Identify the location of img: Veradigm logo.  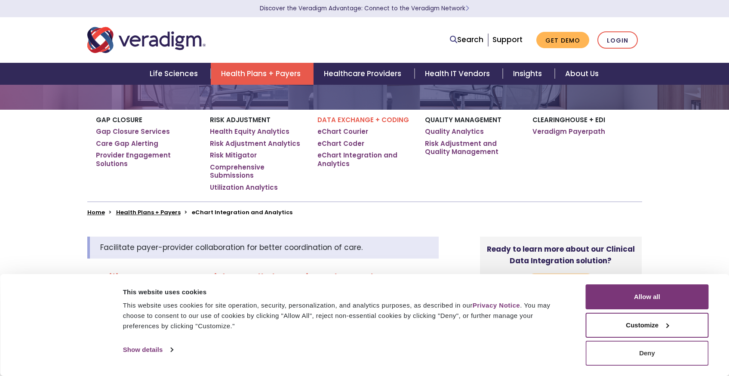
(146, 40).